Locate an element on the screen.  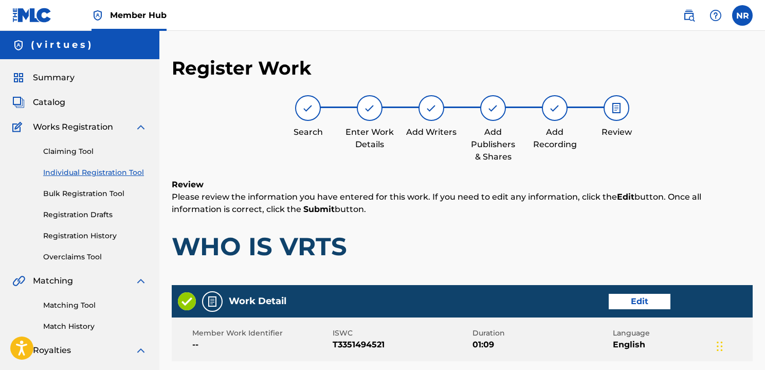
img: search is located at coordinates (689, 15).